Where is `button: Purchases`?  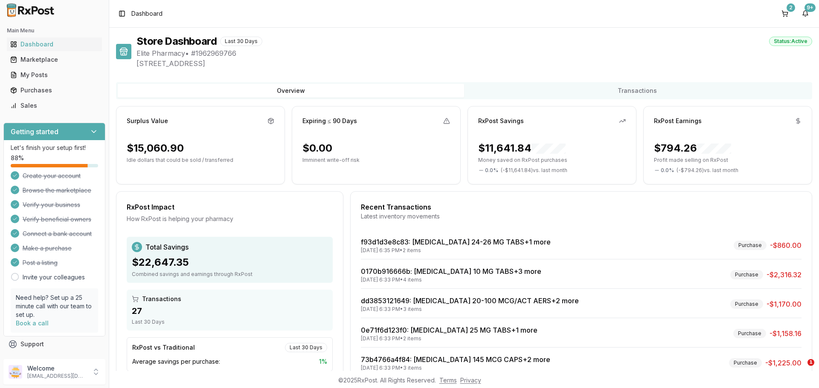 button: Purchases is located at coordinates (54, 90).